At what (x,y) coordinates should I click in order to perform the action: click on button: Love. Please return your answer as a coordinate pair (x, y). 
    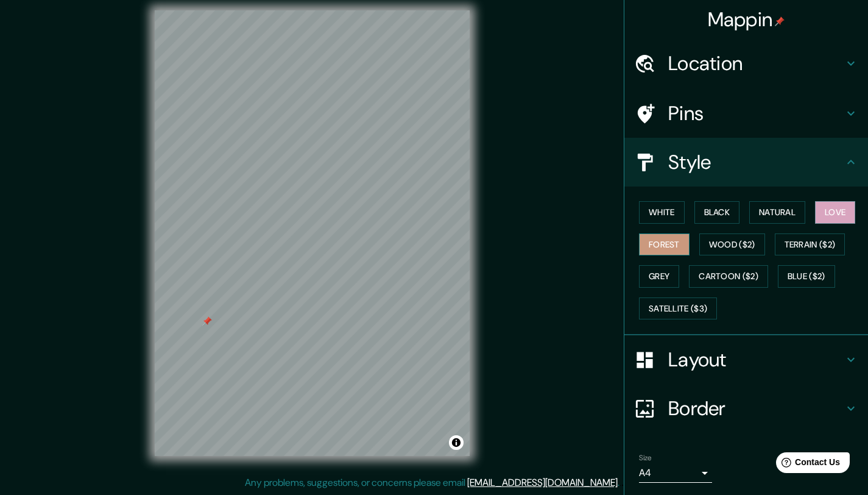
    Looking at the image, I should click on (835, 213).